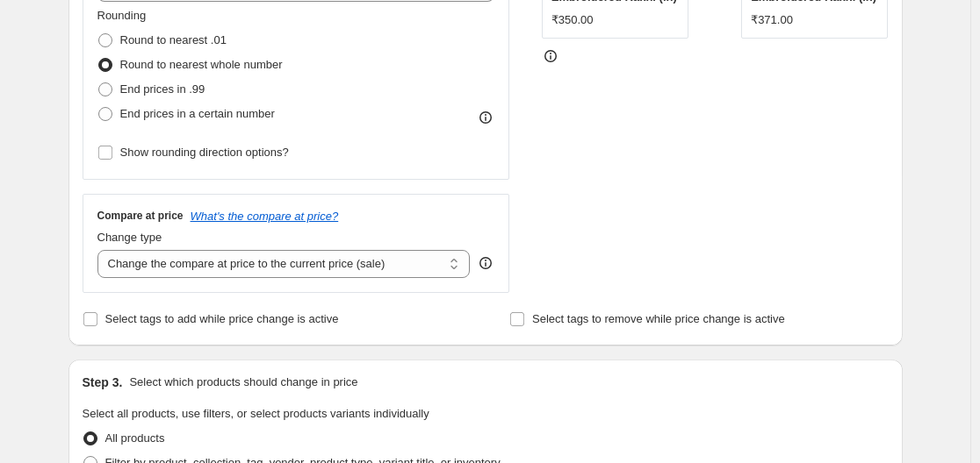  What do you see at coordinates (486, 263) in the screenshot?
I see `div: help` at bounding box center [486, 263].